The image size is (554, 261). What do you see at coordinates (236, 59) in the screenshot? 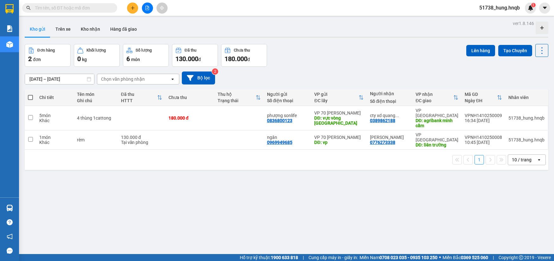
I see `span: 180.000` at bounding box center [236, 59].